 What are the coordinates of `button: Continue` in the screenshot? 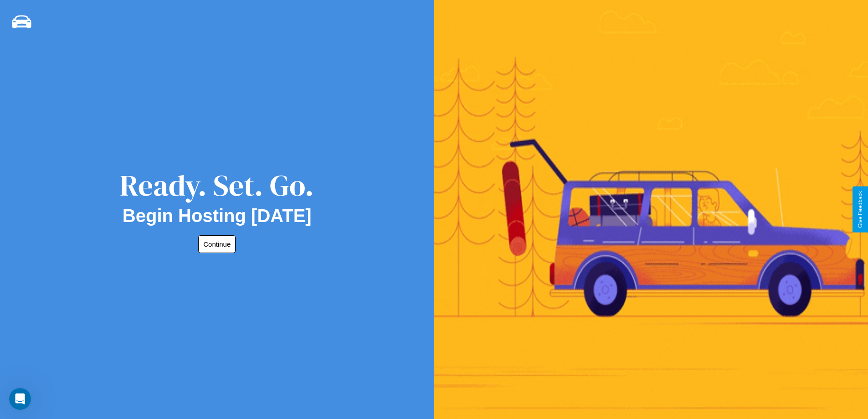 It's located at (217, 244).